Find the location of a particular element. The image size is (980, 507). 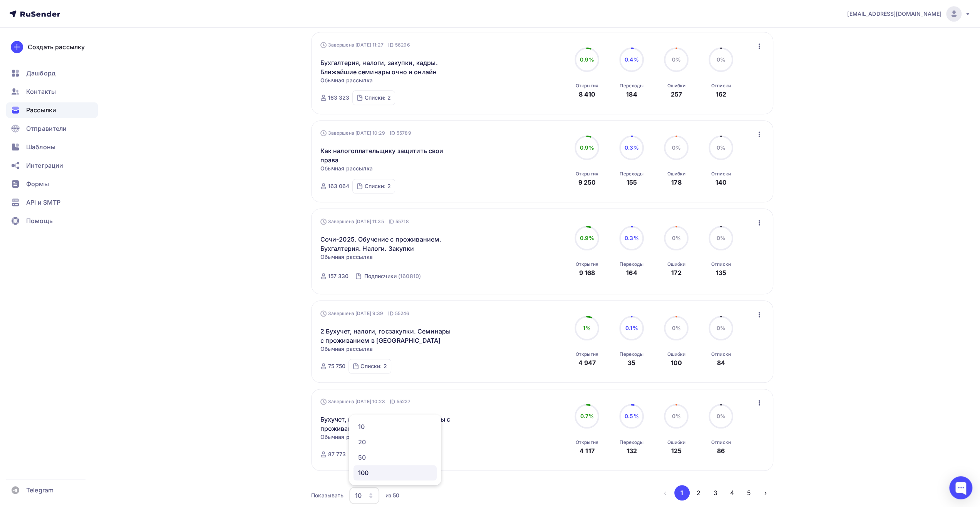

span: Помощь is located at coordinates (39, 221).